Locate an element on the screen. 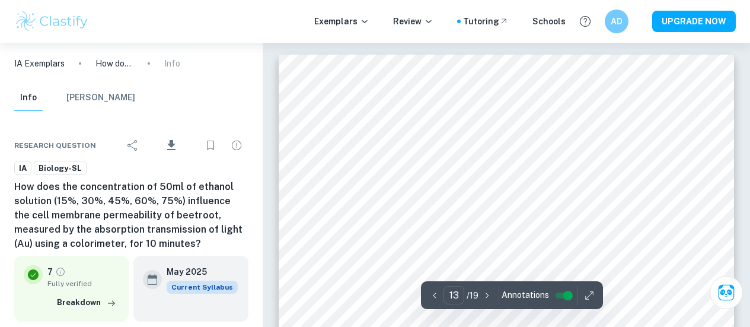 Image resolution: width=750 pixels, height=327 pixels. img: Clastify logo is located at coordinates (52, 21).